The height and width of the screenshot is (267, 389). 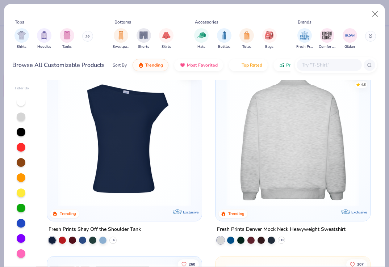 I want to click on span: 260, so click(x=192, y=264).